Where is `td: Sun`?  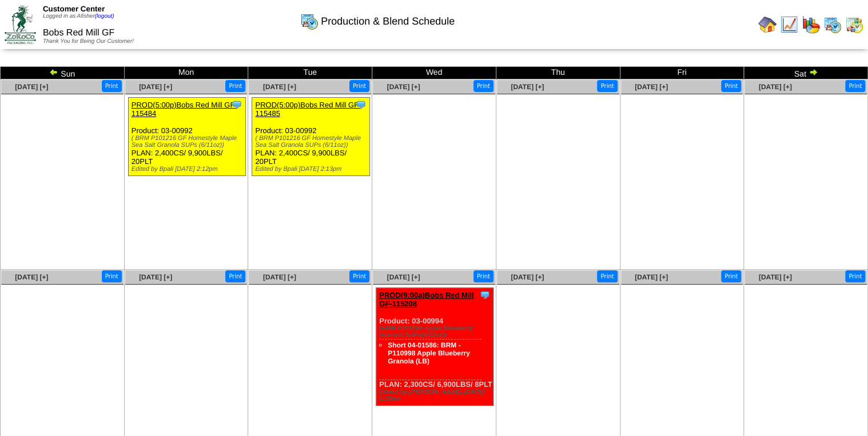 td: Sun is located at coordinates (63, 73).